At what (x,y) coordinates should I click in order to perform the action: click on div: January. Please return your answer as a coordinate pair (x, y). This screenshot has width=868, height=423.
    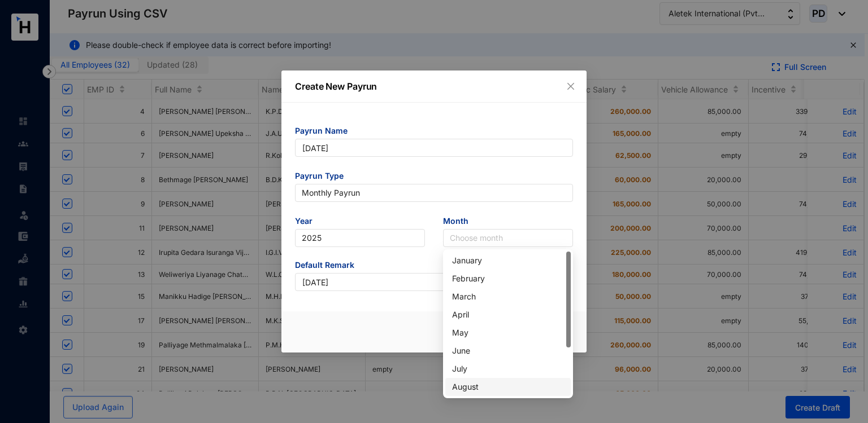
    Looking at the image, I should click on (508, 261).